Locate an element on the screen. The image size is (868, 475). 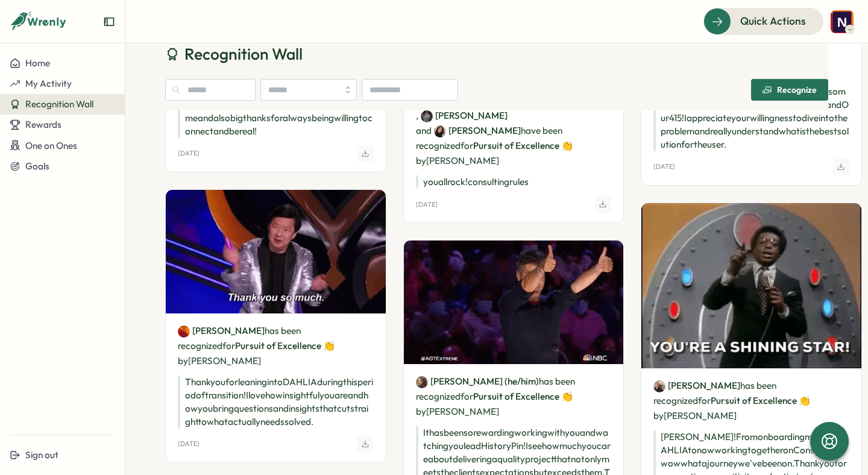
button: Quick Actions is located at coordinates (763, 21).